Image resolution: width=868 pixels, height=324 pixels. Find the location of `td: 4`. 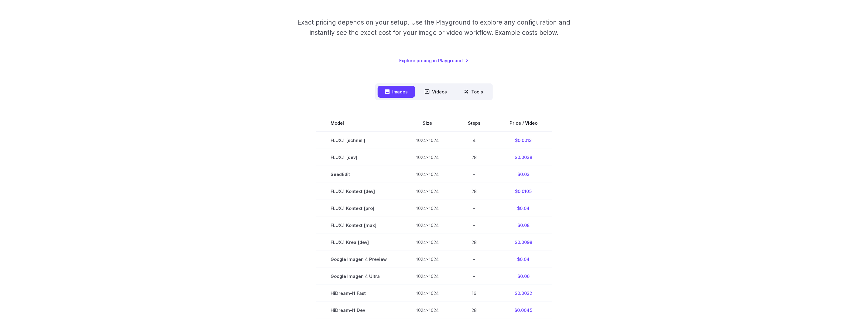

td: 4 is located at coordinates (474, 140).